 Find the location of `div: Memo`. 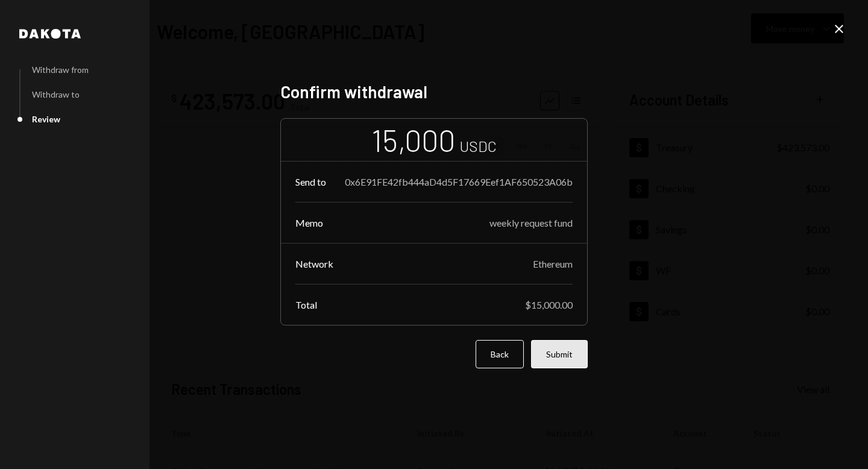

div: Memo is located at coordinates (309, 222).